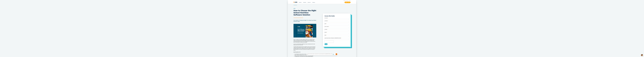 The width and height of the screenshot is (644, 57). I want to click on span: District, so click(326, 32).